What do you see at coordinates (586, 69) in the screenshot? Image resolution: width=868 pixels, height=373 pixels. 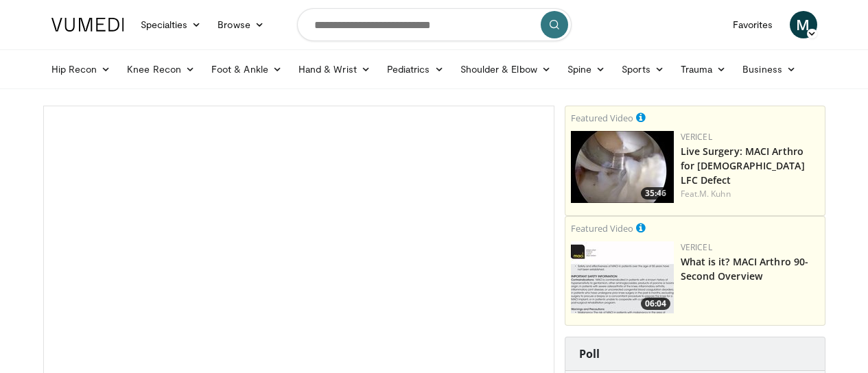 I see `a: Spine` at bounding box center [586, 69].